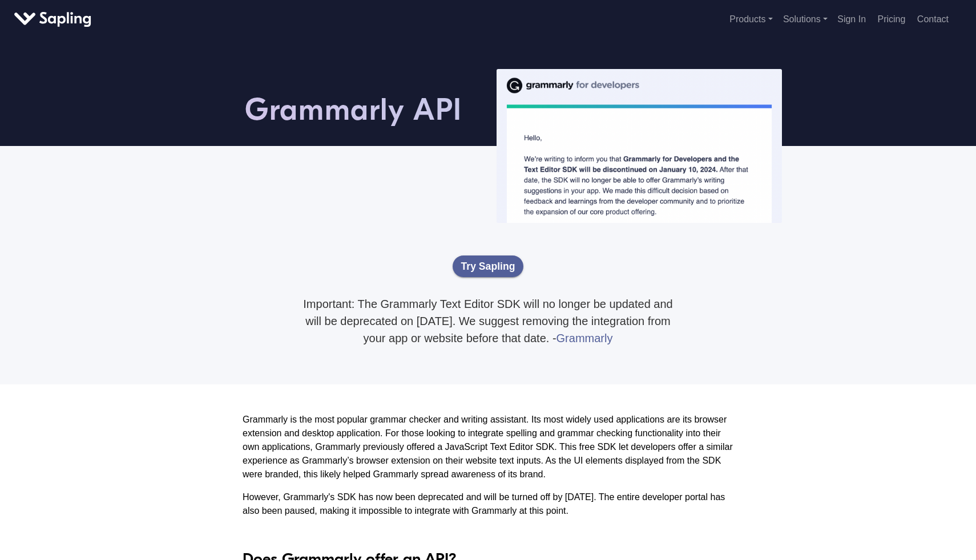 The width and height of the screenshot is (976, 560). What do you see at coordinates (640, 146) in the screenshot?
I see `img: Grammarly SDK Deprecation Notice` at bounding box center [640, 146].